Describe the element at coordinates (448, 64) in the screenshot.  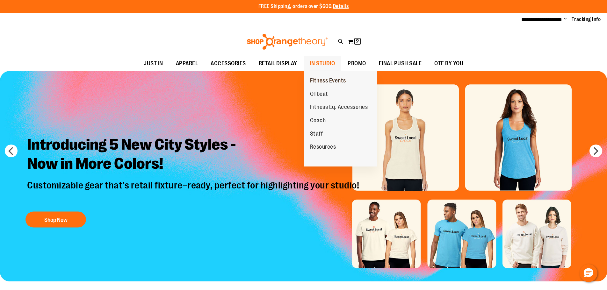
I see `a: OTF BY YOU` at that location.